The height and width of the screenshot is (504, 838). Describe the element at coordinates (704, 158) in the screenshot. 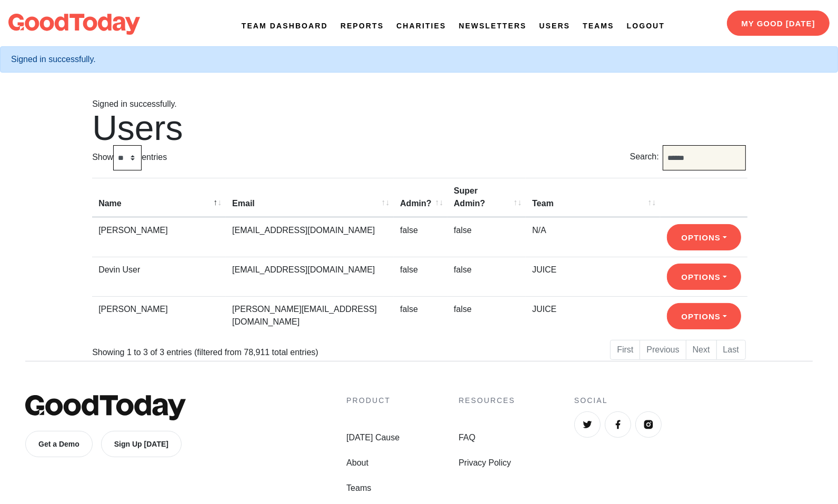

I see `input: Search:` at that location.